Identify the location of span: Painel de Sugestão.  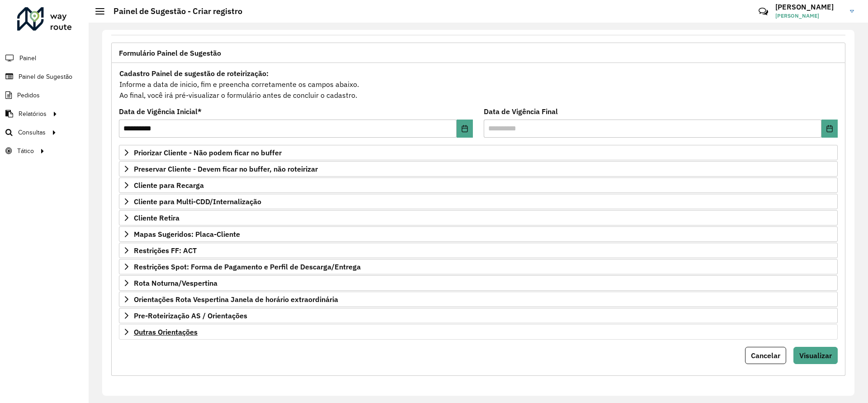
(45, 76).